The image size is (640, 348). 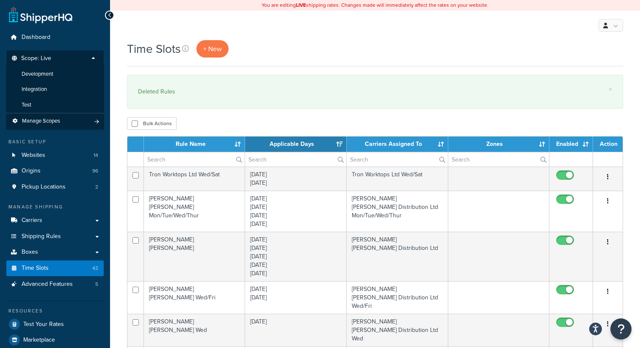 I want to click on li: Origins, so click(x=55, y=171).